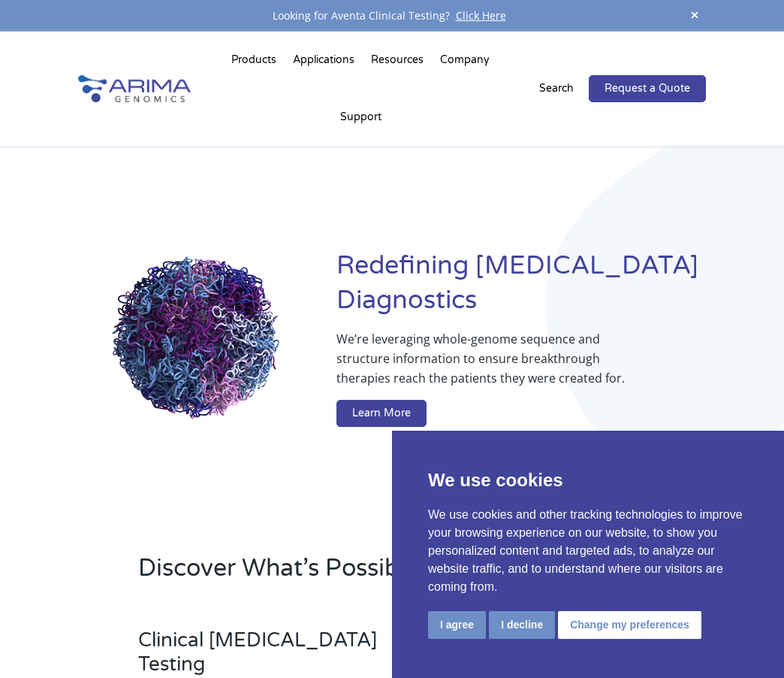 The image size is (784, 678). I want to click on button: I decline, so click(522, 624).